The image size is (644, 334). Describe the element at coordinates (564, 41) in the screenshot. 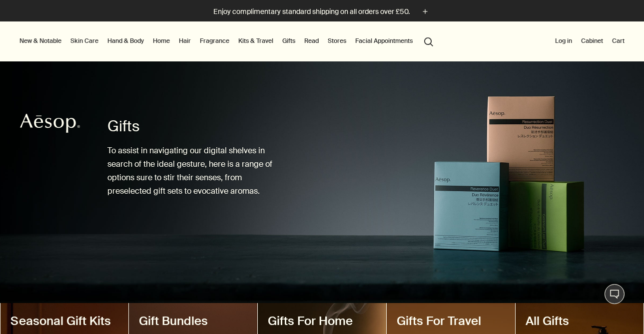

I see `button: Log in` at that location.